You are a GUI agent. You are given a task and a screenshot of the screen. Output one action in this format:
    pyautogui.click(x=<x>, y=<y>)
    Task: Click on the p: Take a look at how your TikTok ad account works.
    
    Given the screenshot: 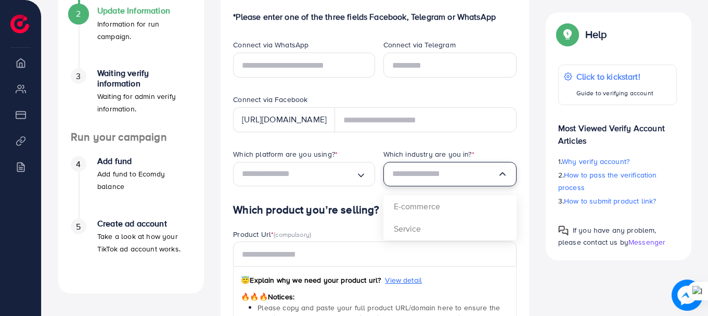 What is the action you would take?
    pyautogui.click(x=144, y=242)
    